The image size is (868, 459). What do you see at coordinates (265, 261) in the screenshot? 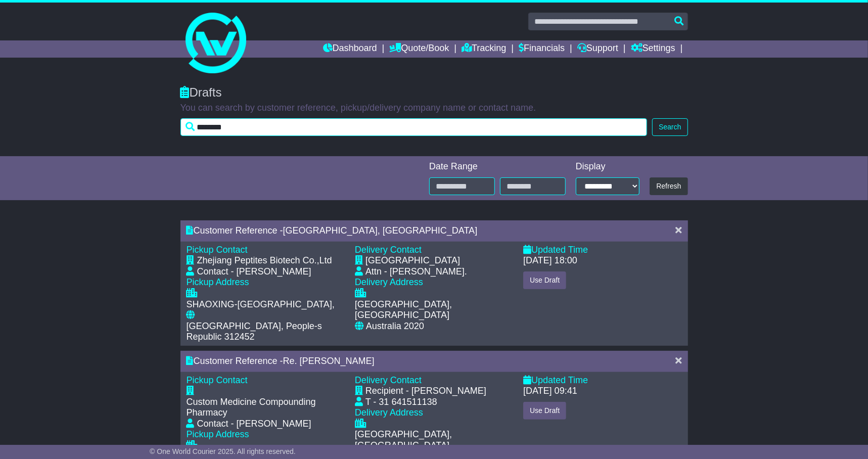
I see `div: Zhejiang Peptites Biotech Co.,Ltd` at bounding box center [265, 261].